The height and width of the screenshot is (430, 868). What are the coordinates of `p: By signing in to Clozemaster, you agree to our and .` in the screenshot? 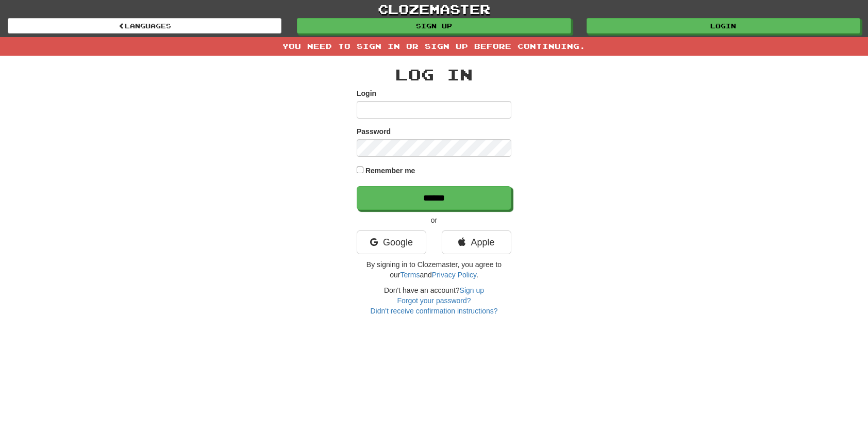 It's located at (434, 270).